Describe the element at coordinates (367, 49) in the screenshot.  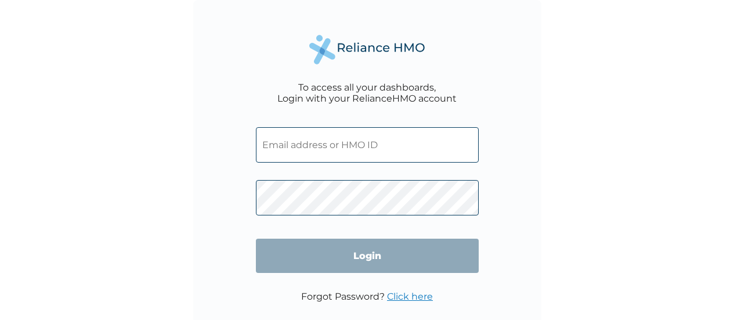
I see `img: Reliance Health's Logo` at that location.